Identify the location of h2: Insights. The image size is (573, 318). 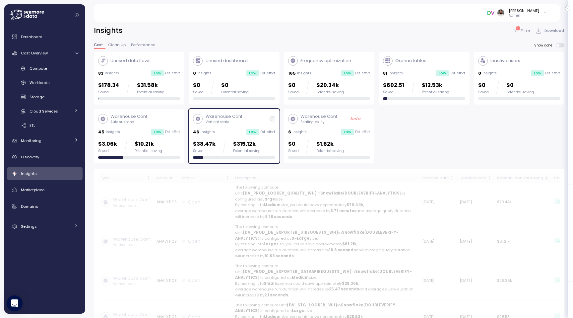
(108, 31).